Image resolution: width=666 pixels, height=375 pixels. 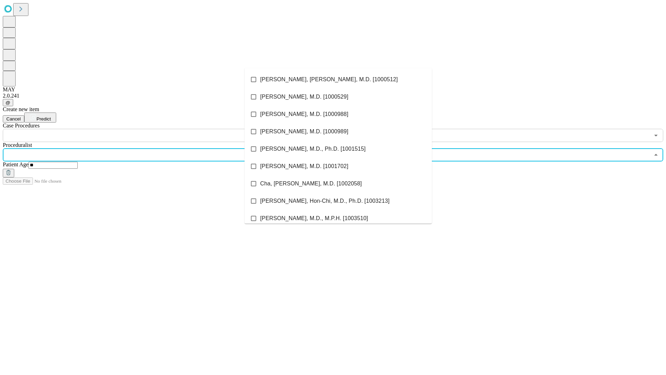 What do you see at coordinates (21, 125) in the screenshot?
I see `span: Scheduled Procedure` at bounding box center [21, 125].